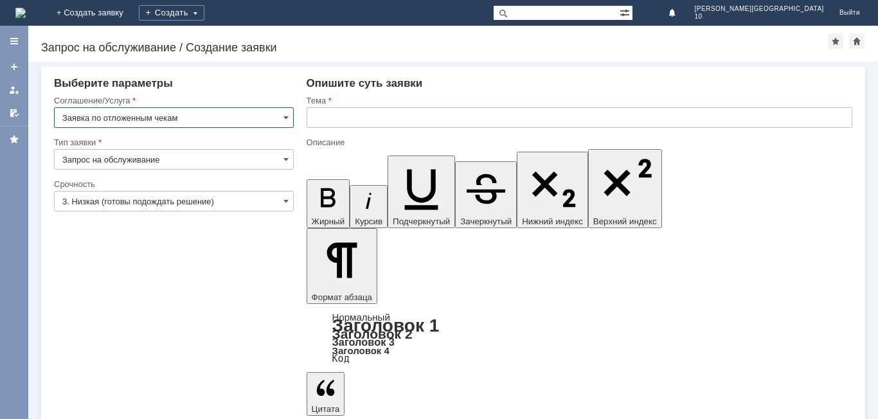 The height and width of the screenshot is (419, 878). I want to click on span: Верхний индекс, so click(625, 221).